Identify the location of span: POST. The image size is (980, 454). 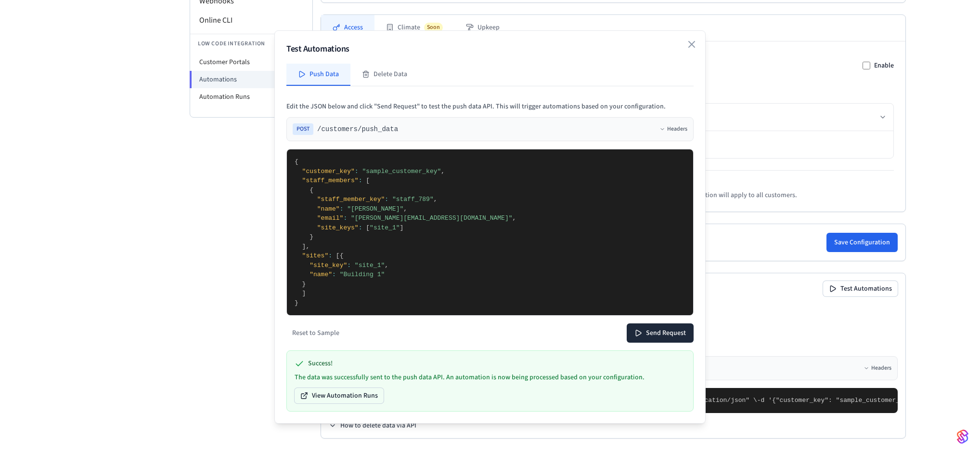
(302, 129).